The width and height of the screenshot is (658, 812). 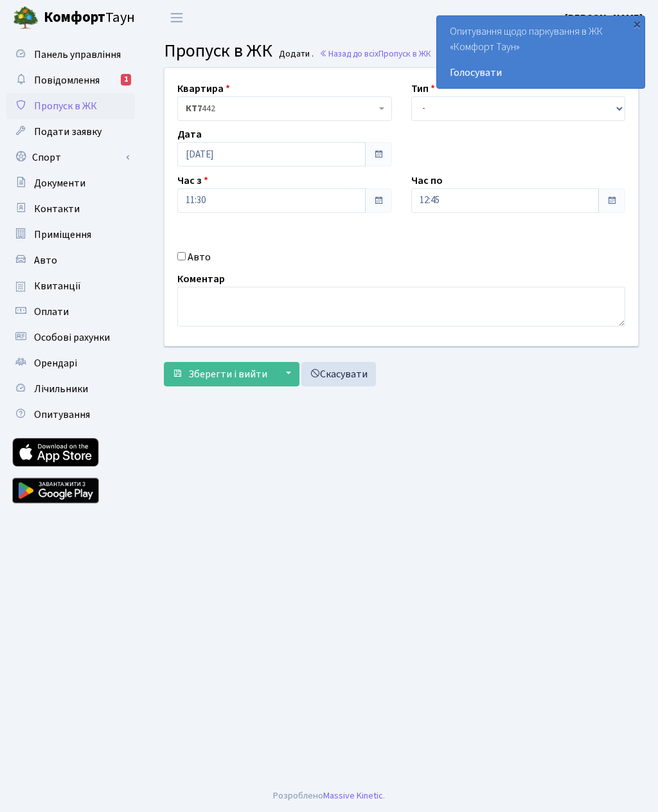 What do you see at coordinates (61, 389) in the screenshot?
I see `span: Лічильники` at bounding box center [61, 389].